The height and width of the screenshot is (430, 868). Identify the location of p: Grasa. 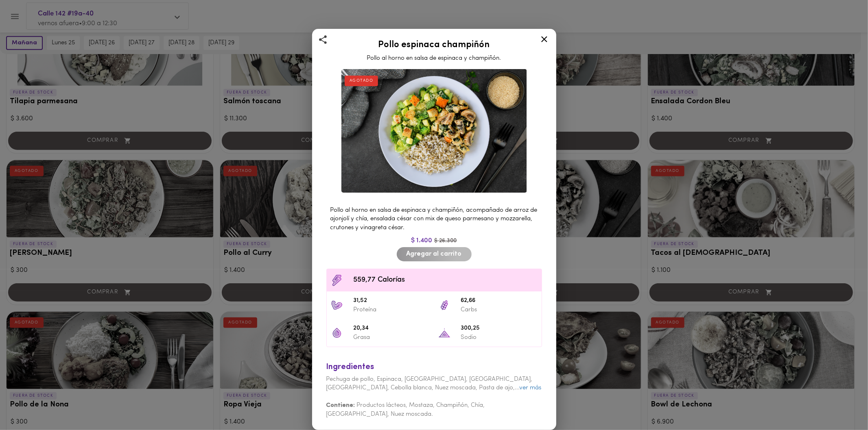
(392, 338).